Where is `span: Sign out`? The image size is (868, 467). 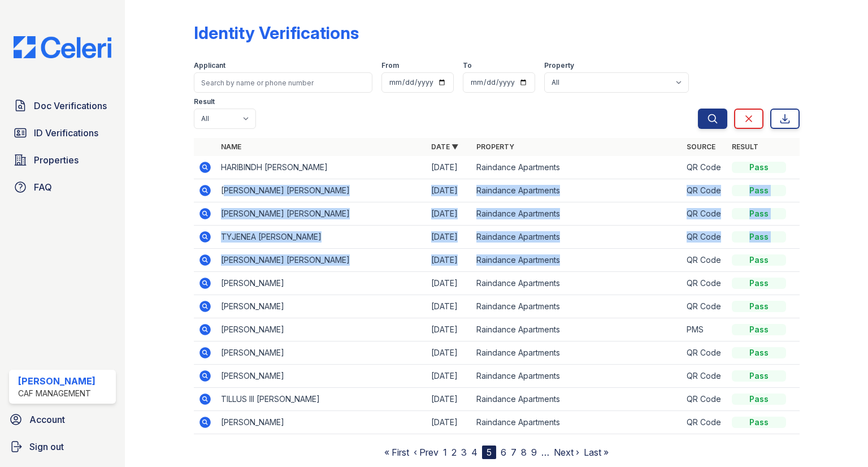 span: Sign out is located at coordinates (46, 447).